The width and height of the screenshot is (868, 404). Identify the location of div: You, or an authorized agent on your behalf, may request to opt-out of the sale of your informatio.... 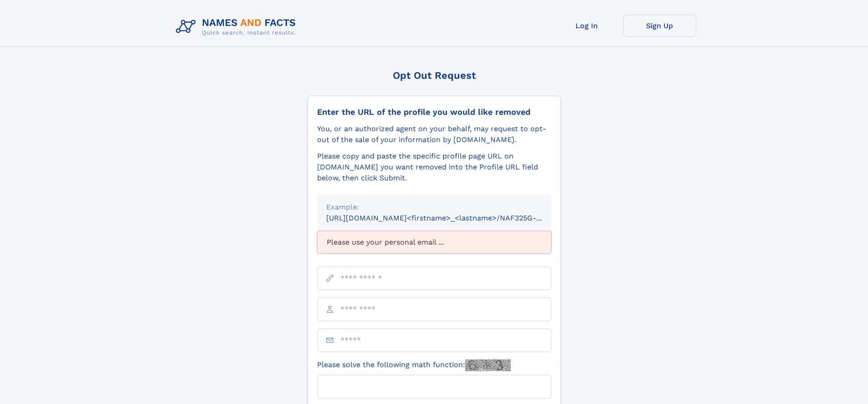
(434, 135).